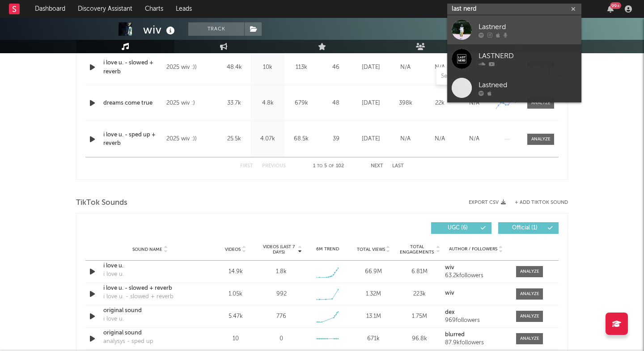 The width and height of the screenshot is (644, 351). I want to click on div: 1 5 102, so click(328, 166).